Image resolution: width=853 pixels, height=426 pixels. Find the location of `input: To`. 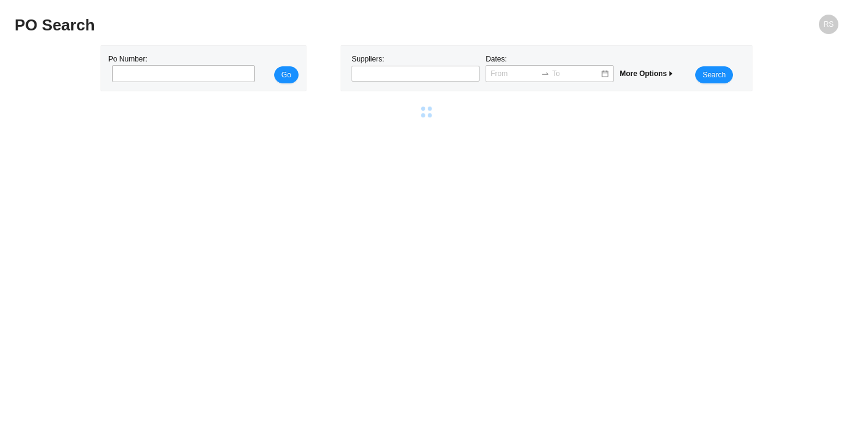

input: To is located at coordinates (576, 74).